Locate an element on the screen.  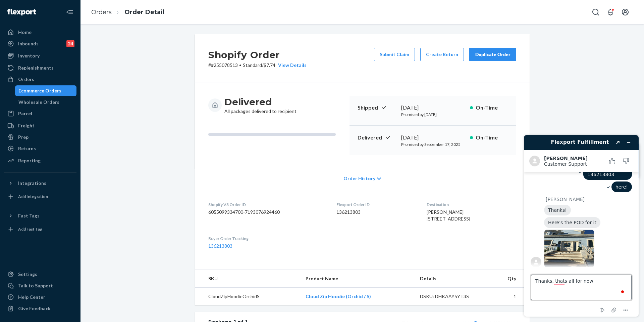
button: Submit Claim is located at coordinates (394, 54).